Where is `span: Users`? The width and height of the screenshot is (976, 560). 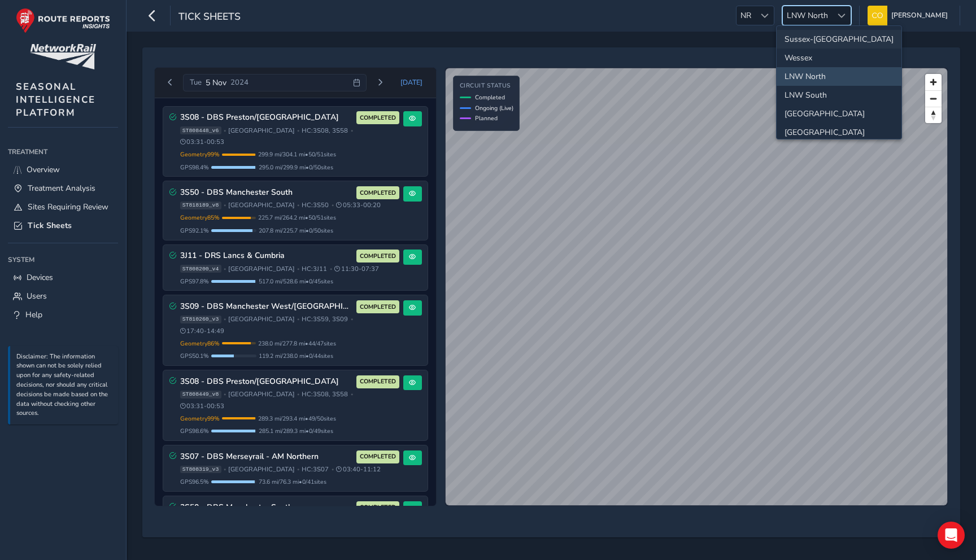
span: Users is located at coordinates (37, 295).